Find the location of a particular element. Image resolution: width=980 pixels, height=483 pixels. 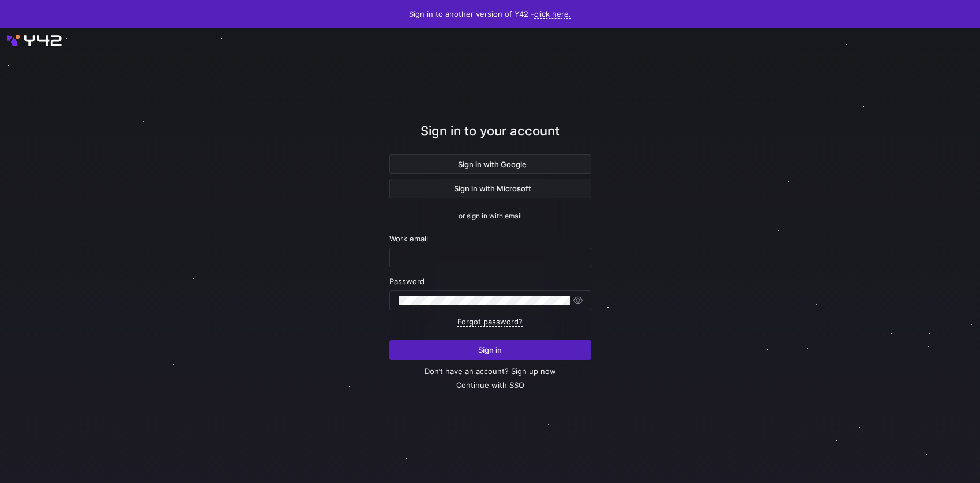

span: Sign in with Google is located at coordinates (490, 165).